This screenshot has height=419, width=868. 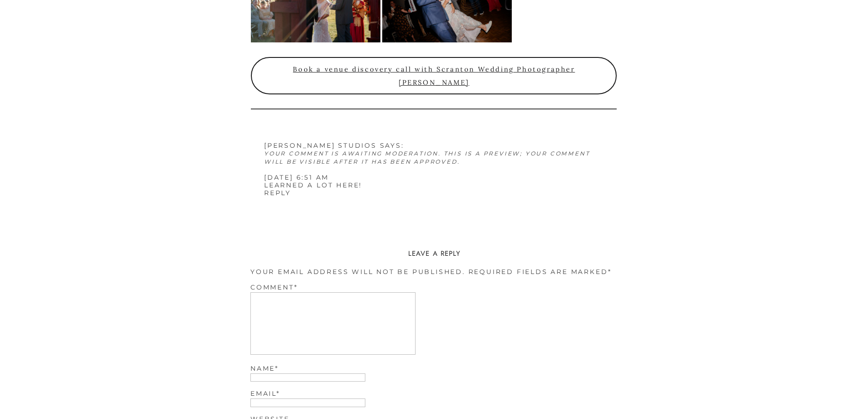 What do you see at coordinates (434, 368) in the screenshot?
I see `label: Name` at bounding box center [434, 368].